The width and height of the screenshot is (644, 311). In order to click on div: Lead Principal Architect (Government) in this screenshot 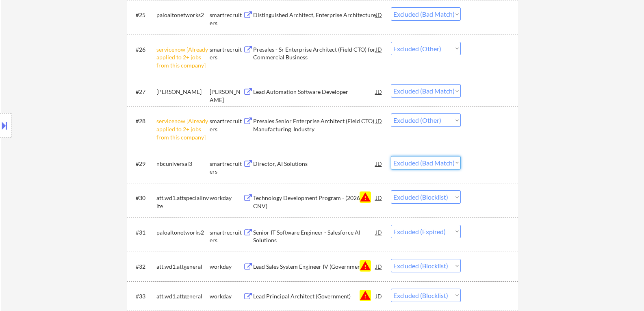, I will do `click(315, 297)`.